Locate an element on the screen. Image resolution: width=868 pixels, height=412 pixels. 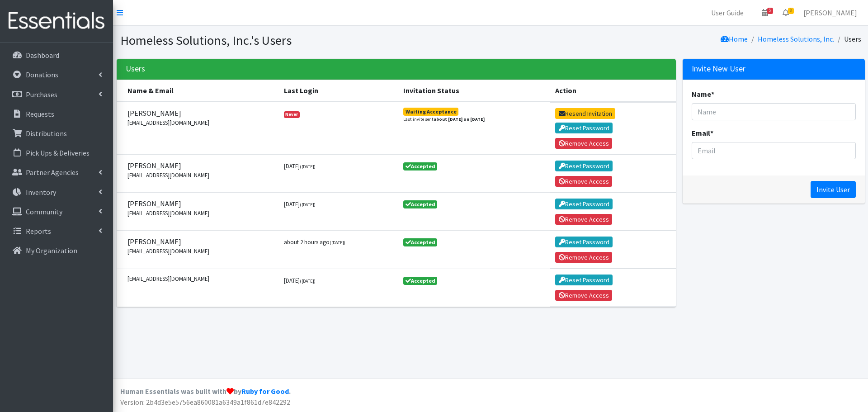
span: Version: 2b4d3e5e5756ea860081a6349a1f861d7e842292 is located at coordinates (205, 402).